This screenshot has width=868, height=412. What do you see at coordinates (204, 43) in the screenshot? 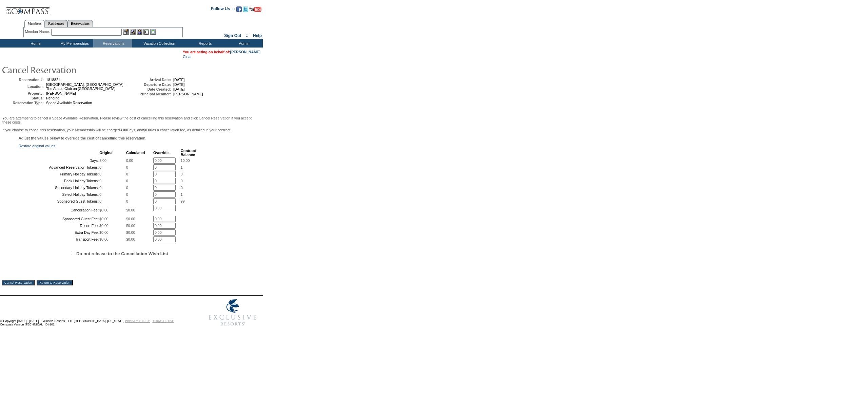
I see `td: Reports` at bounding box center [204, 43].